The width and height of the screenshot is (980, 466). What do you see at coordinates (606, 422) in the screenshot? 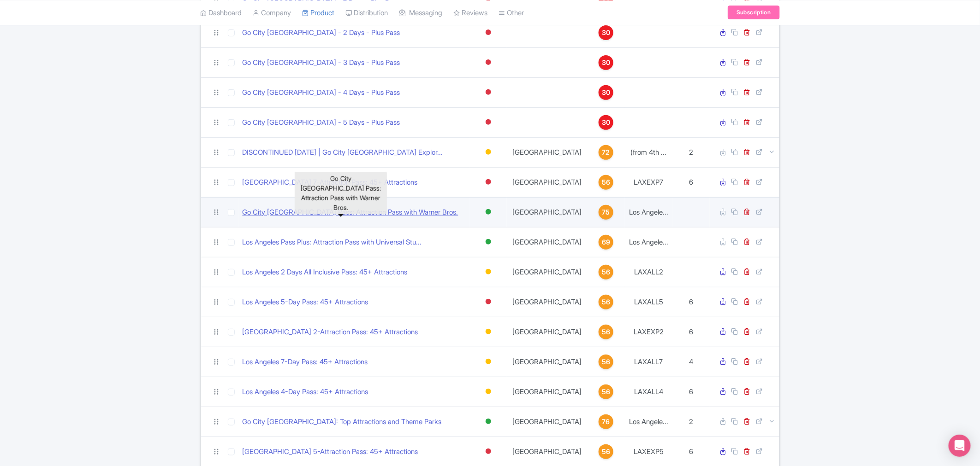
I see `a: 76` at bounding box center [606, 422].